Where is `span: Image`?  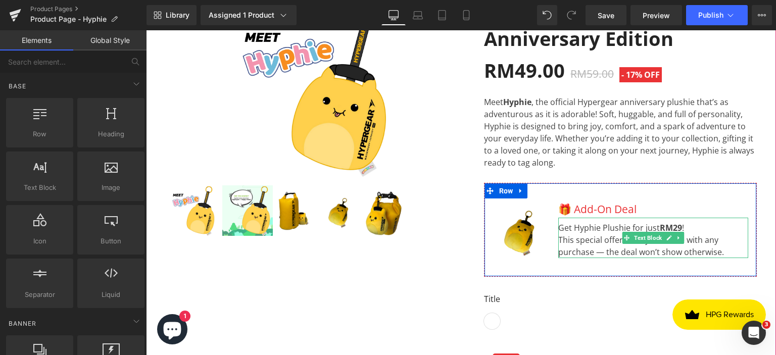 span: Image is located at coordinates (111, 187).